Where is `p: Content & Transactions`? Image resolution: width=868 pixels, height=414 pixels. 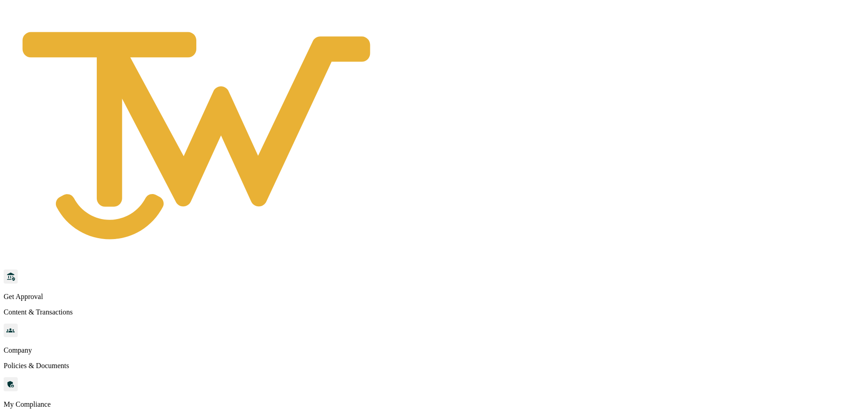 p: Content & Transactions is located at coordinates (434, 312).